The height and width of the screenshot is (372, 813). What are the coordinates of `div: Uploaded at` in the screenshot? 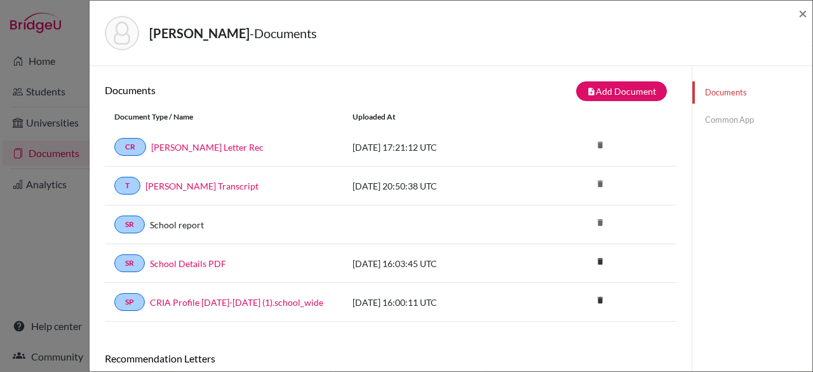 It's located at (438, 117).